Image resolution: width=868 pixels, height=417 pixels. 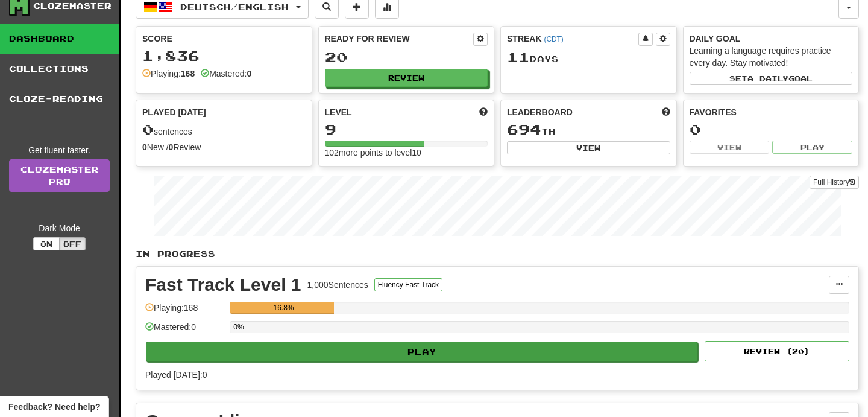 What do you see at coordinates (834, 182) in the screenshot?
I see `button: Full History` at bounding box center [834, 182].